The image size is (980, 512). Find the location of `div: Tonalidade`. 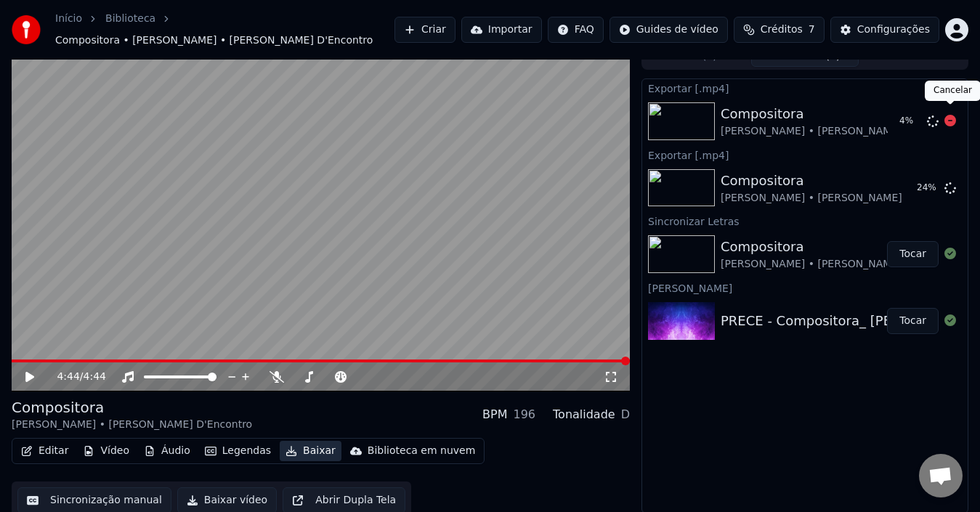

div: Tonalidade is located at coordinates (584, 415).